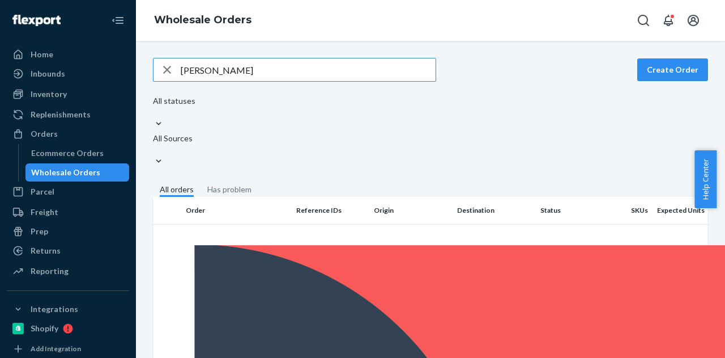 The width and height of the screenshot is (725, 358). Describe the element at coordinates (54, 309) in the screenshot. I see `div: Integrations` at that location.